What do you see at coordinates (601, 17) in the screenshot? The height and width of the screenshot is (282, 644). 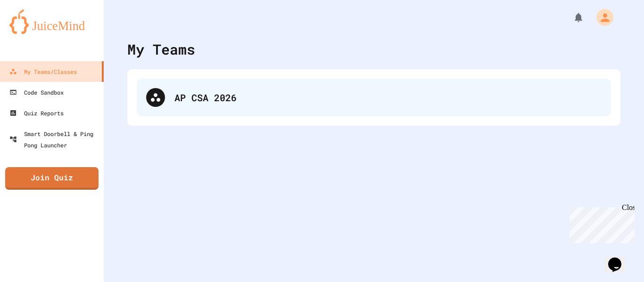 I see `div: My Account` at bounding box center [601, 17].